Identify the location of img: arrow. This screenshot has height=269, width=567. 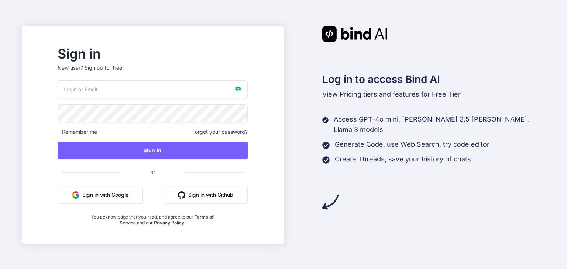
(330, 202).